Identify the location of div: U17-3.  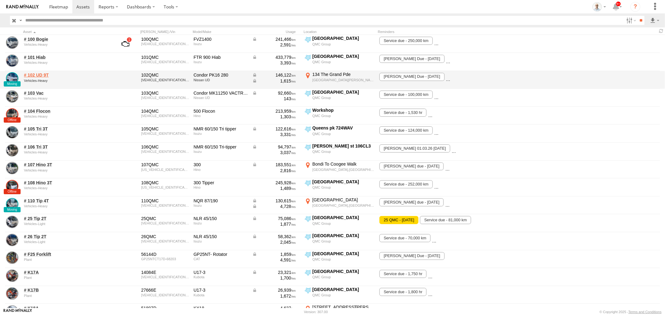
(221, 290).